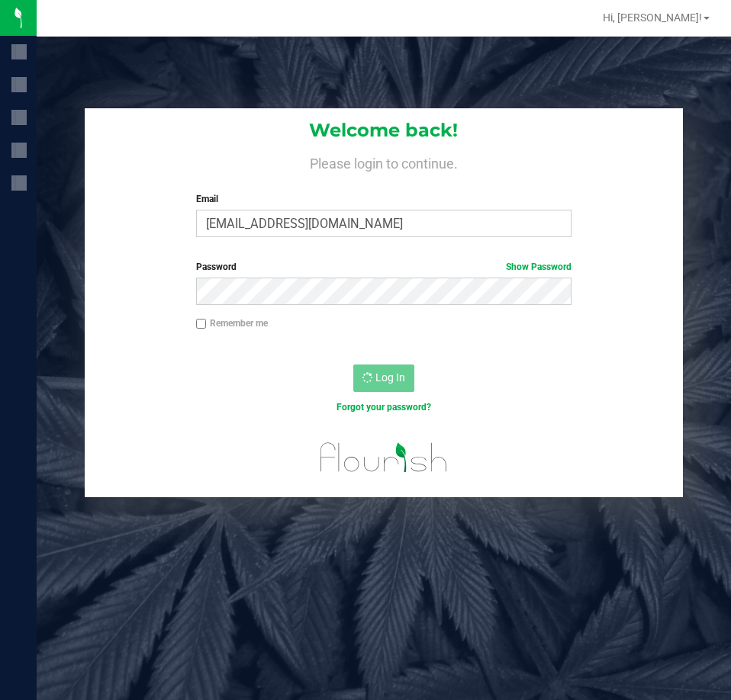  I want to click on img: flourish_logo.svg, so click(383, 457).